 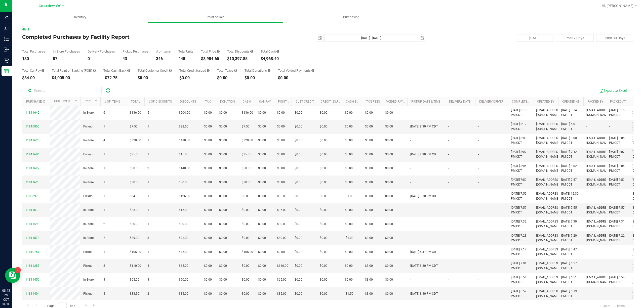 I want to click on span: $15.00, so click(x=183, y=154).